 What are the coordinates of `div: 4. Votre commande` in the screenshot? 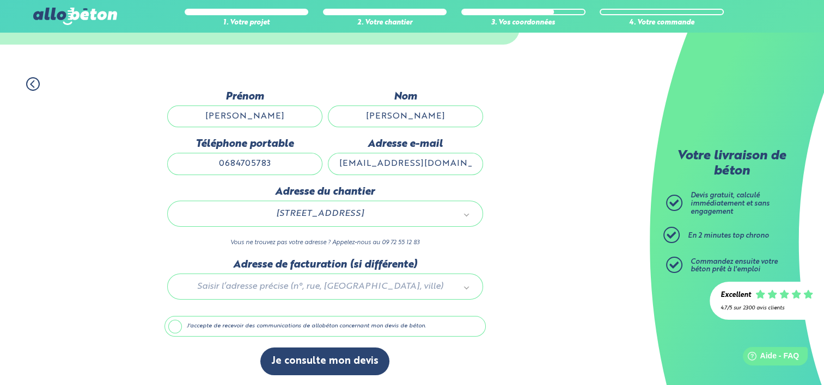 It's located at (661, 23).